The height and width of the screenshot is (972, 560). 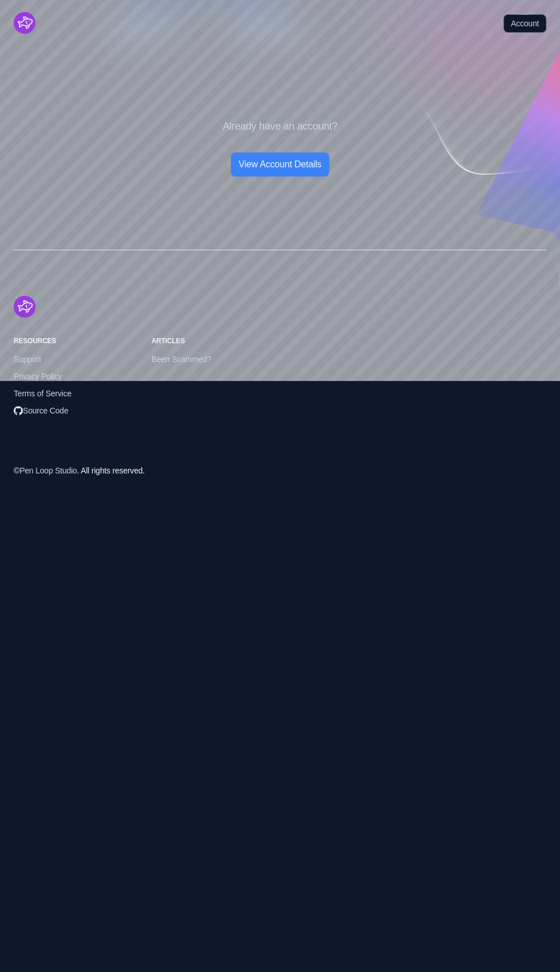 What do you see at coordinates (27, 359) in the screenshot?
I see `span: Support` at bounding box center [27, 359].